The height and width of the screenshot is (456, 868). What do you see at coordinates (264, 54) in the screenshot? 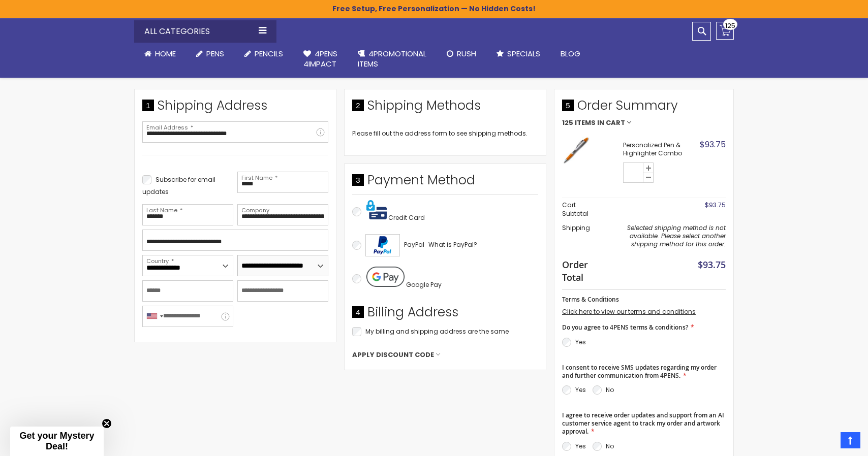
I see `a: Pencils` at bounding box center [264, 54].